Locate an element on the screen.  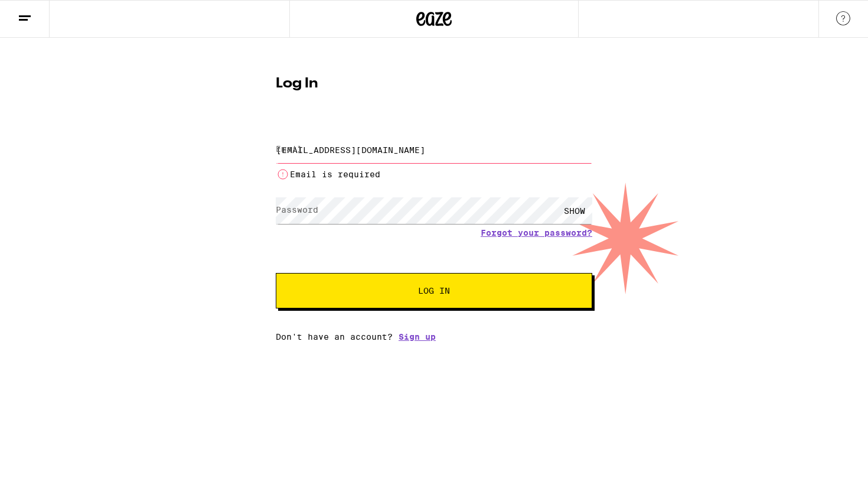
a: Sign up is located at coordinates (417, 337).